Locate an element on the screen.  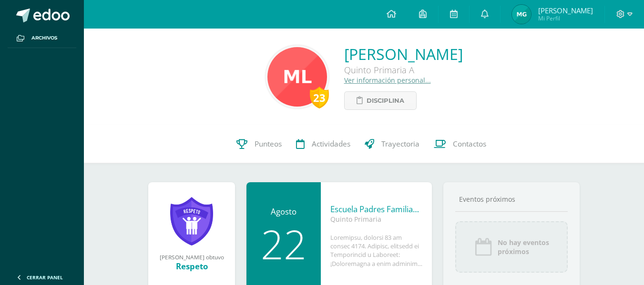
span: Archivos is located at coordinates (44, 38).